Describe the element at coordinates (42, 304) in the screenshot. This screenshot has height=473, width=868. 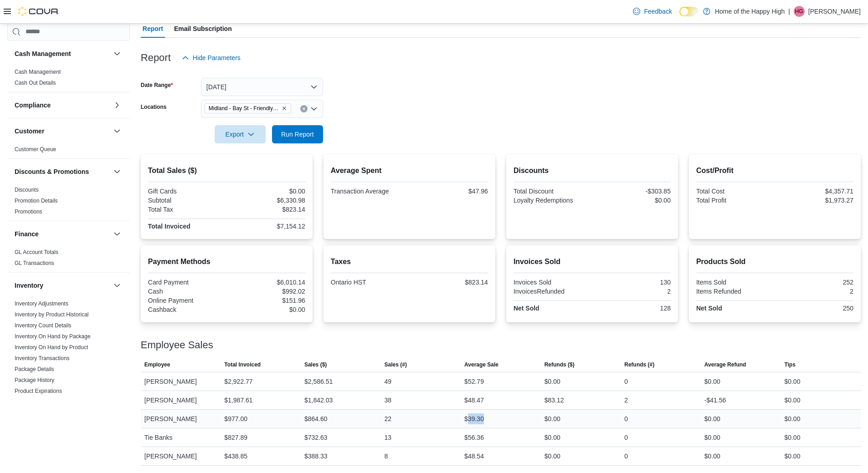
I see `a: Inventory Adjustments` at that location.